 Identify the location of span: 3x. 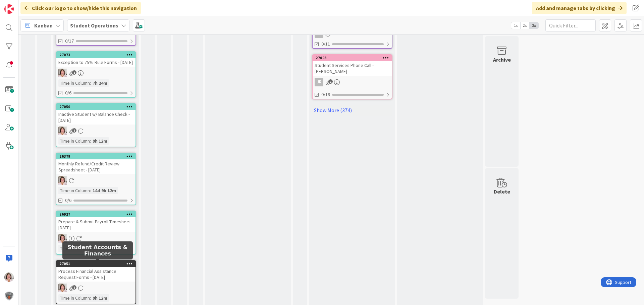
(534, 25).